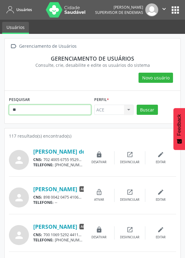  What do you see at coordinates (48, 46) in the screenshot?
I see `div: Gerenciamento de Usuários` at bounding box center [48, 46].